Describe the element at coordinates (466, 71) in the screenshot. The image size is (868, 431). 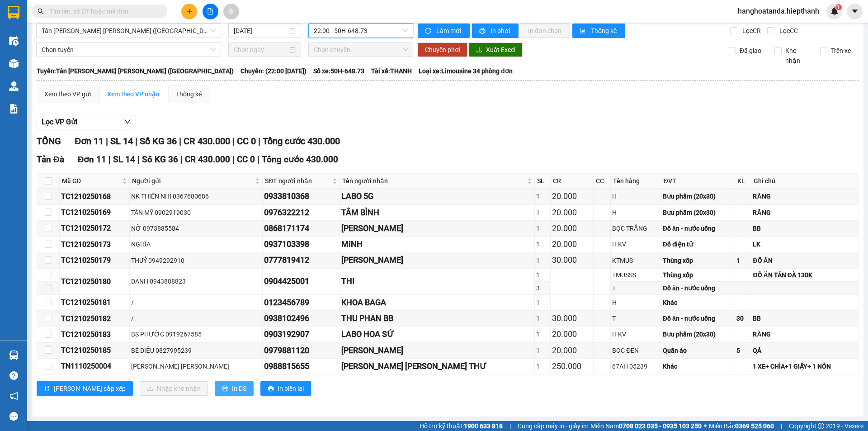
I see `span: Loại xe: Limousine 34 phòng đơn` at that location.